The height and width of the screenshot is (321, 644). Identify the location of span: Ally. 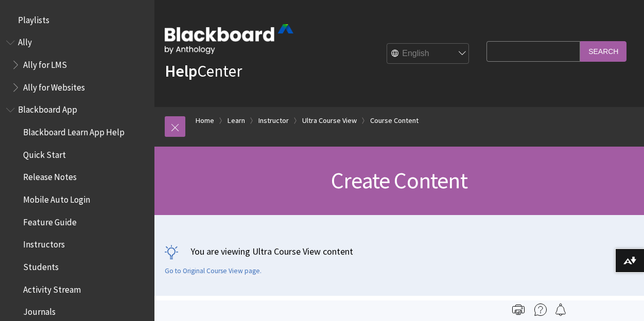
(25, 41).